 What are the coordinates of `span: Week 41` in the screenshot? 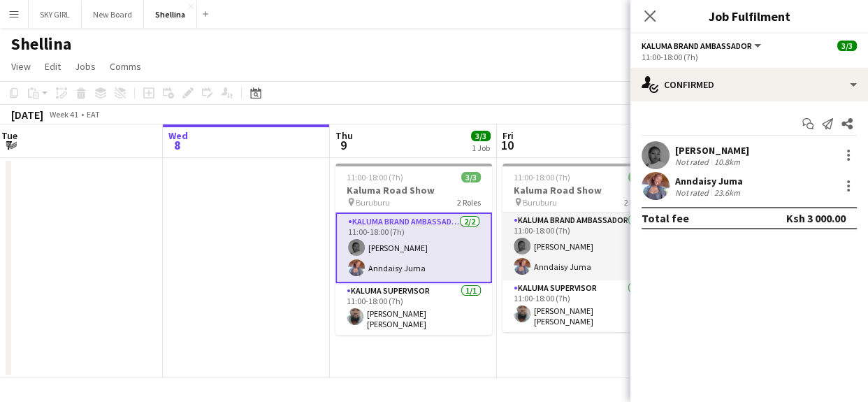 It's located at (63, 114).